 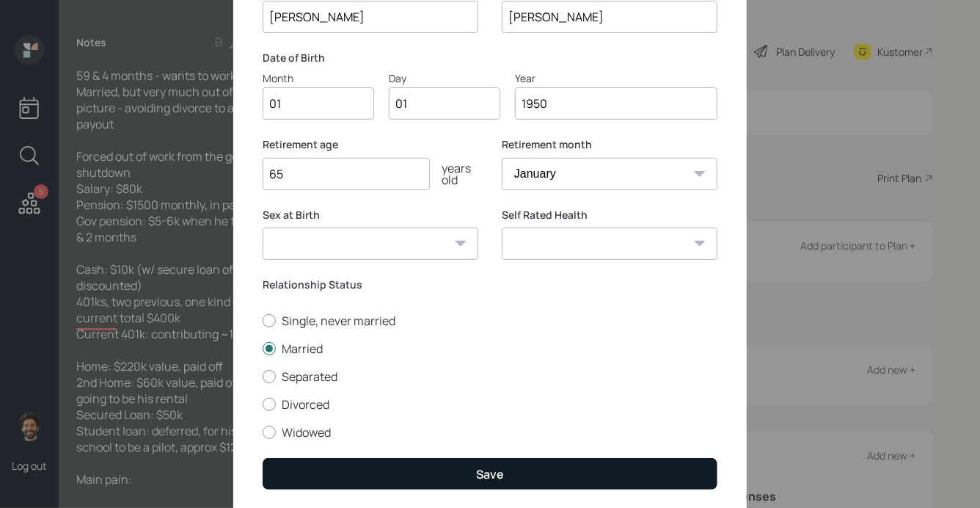 I want to click on label: Separated, so click(x=490, y=376).